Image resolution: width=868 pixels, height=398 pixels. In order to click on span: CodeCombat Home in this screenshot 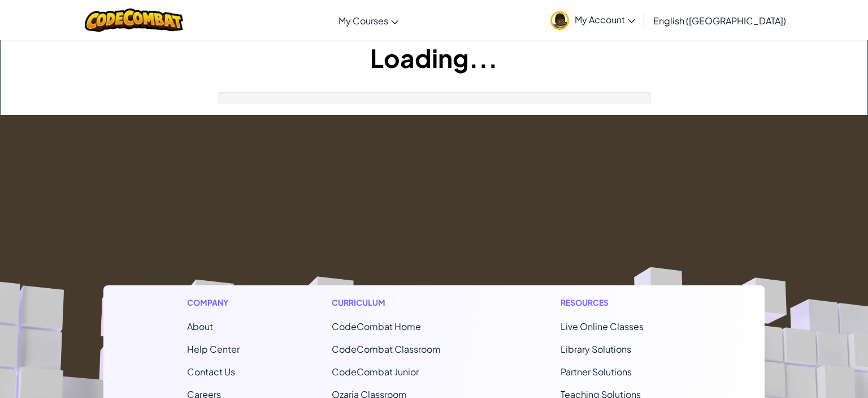, I will do `click(376, 326)`.